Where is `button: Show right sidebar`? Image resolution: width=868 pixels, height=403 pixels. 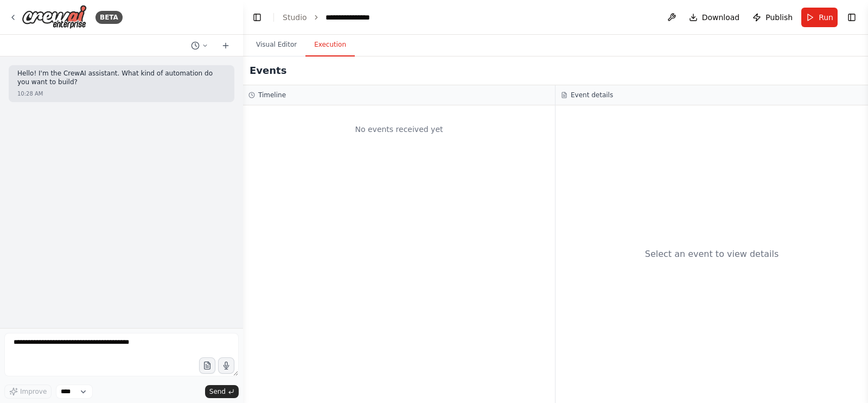 button: Show right sidebar is located at coordinates (852, 17).